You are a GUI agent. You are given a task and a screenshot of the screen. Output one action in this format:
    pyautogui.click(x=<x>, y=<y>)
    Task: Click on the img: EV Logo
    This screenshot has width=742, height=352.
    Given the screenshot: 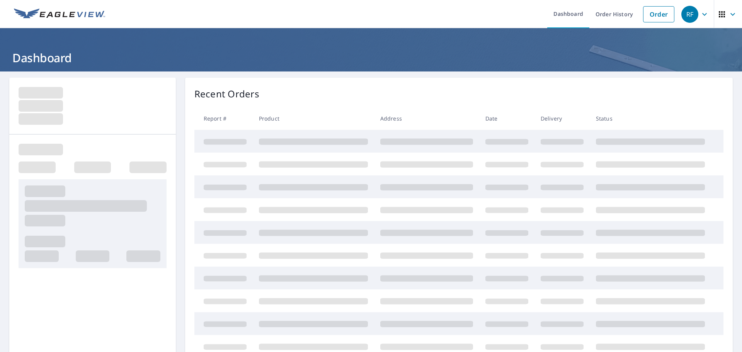 What is the action you would take?
    pyautogui.click(x=59, y=14)
    